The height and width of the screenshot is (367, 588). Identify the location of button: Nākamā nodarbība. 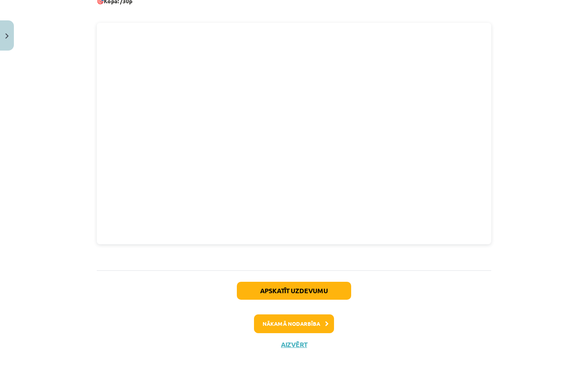
(294, 324).